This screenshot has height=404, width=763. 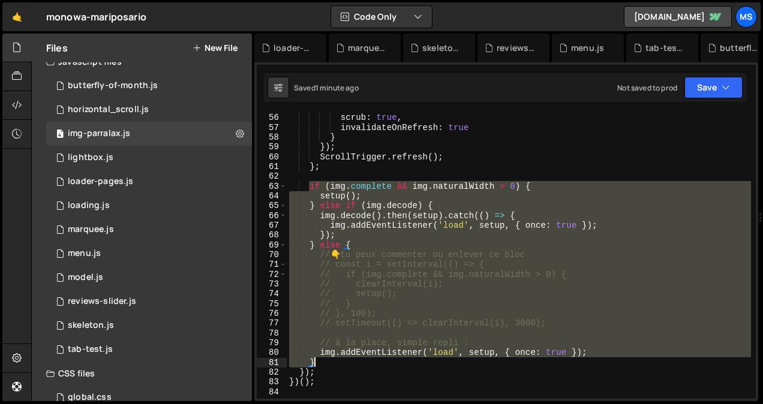 I want to click on div: 84, so click(x=272, y=392).